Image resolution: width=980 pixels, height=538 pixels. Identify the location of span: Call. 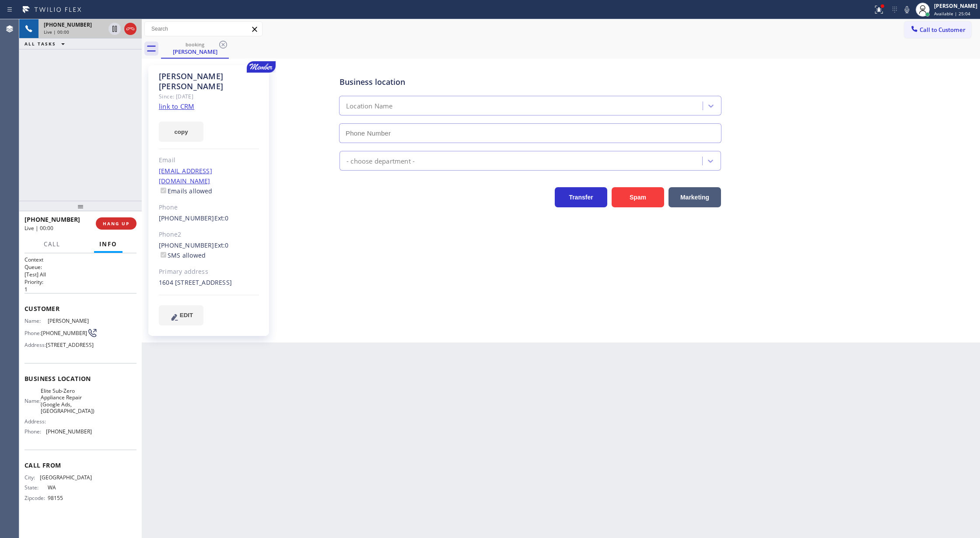
(52, 244).